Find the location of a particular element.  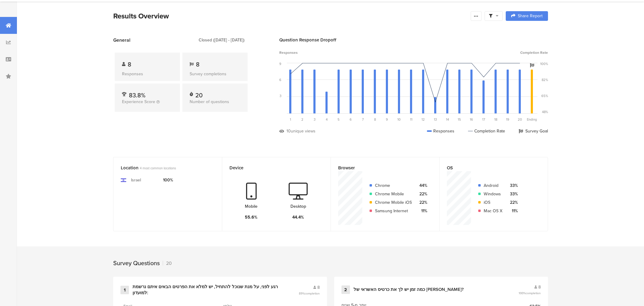

div: 82% is located at coordinates (545, 79).